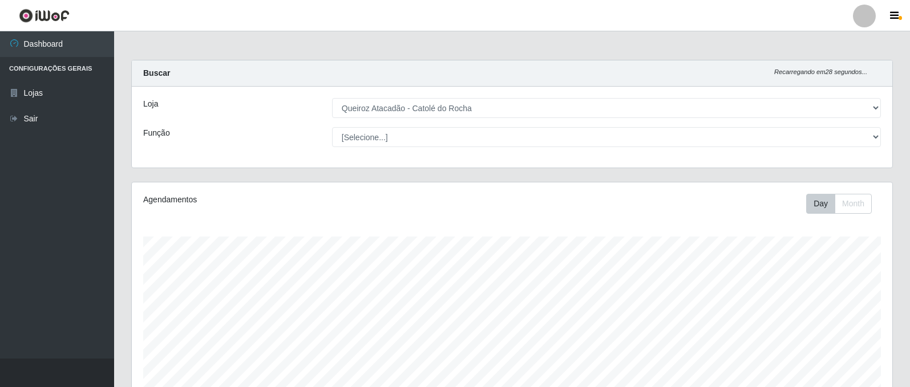 This screenshot has width=910, height=387. I want to click on button: Month, so click(853, 204).